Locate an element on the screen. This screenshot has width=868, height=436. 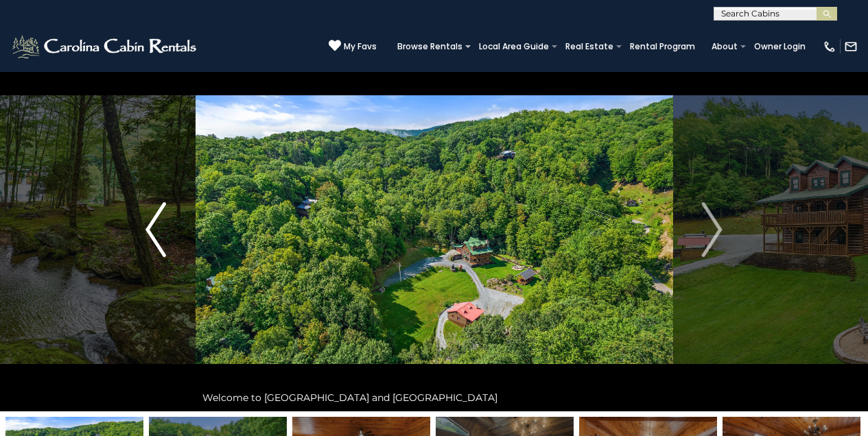
a: My Favs is located at coordinates (353, 46).